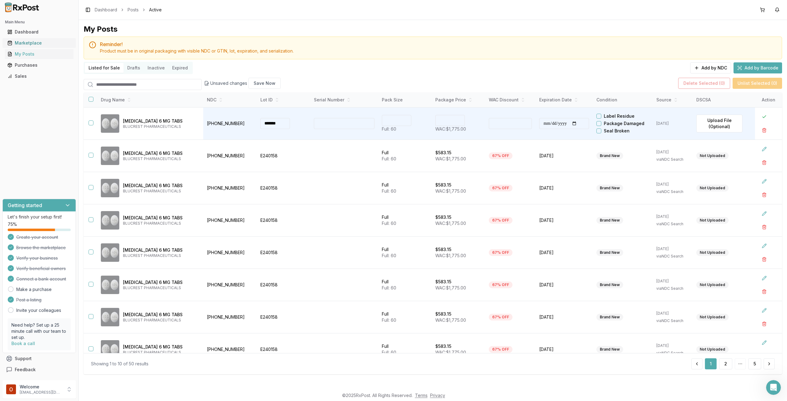 Image resolution: width=787 pixels, height=401 pixels. Describe the element at coordinates (39, 331) in the screenshot. I see `p: Need help? Set up a 25 minute call with our team to set up.` at that location.